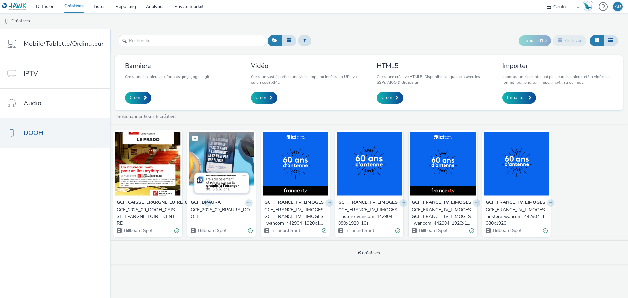  I want to click on a: Hawk Academy, so click(589, 7).